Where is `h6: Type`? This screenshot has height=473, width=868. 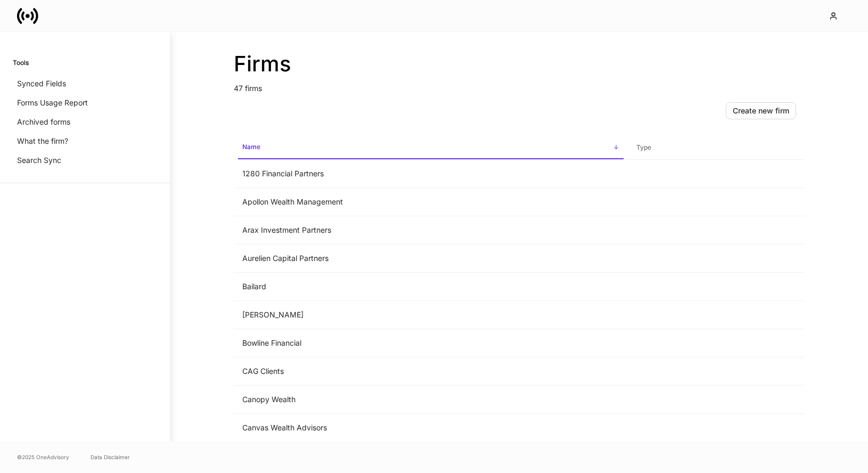
h6: Type is located at coordinates (644, 147).